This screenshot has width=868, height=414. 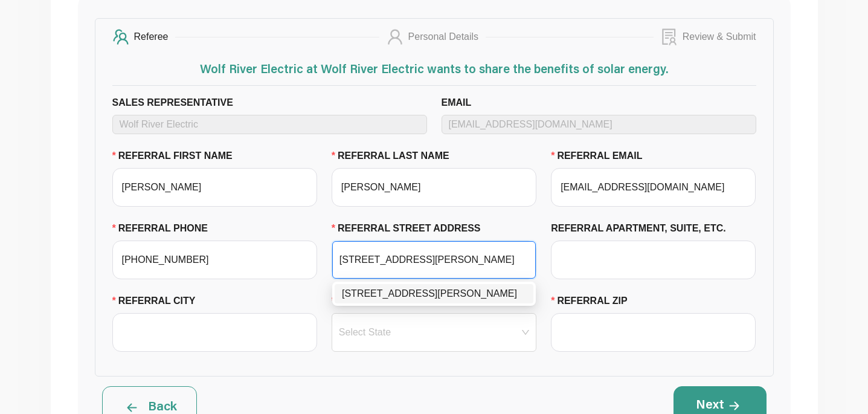 What do you see at coordinates (461, 102) in the screenshot?
I see `label: Email` at bounding box center [461, 102].